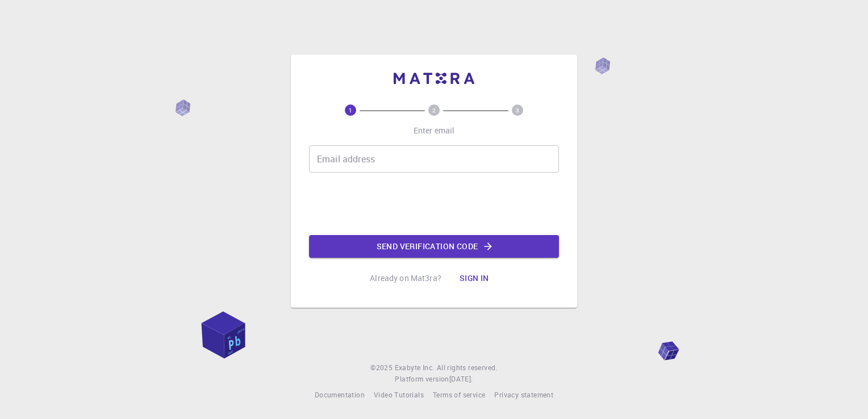 Image resolution: width=868 pixels, height=419 pixels. What do you see at coordinates (524, 394) in the screenshot?
I see `span: Privacy statement` at bounding box center [524, 394].